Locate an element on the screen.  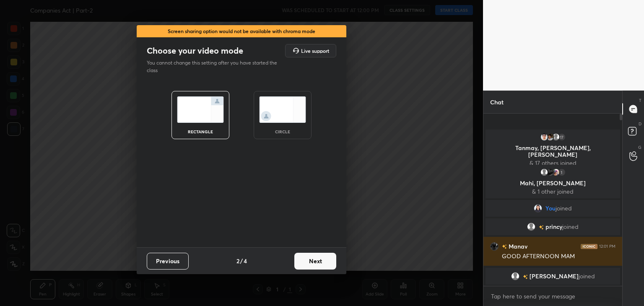
p: T is located at coordinates (640, 100).